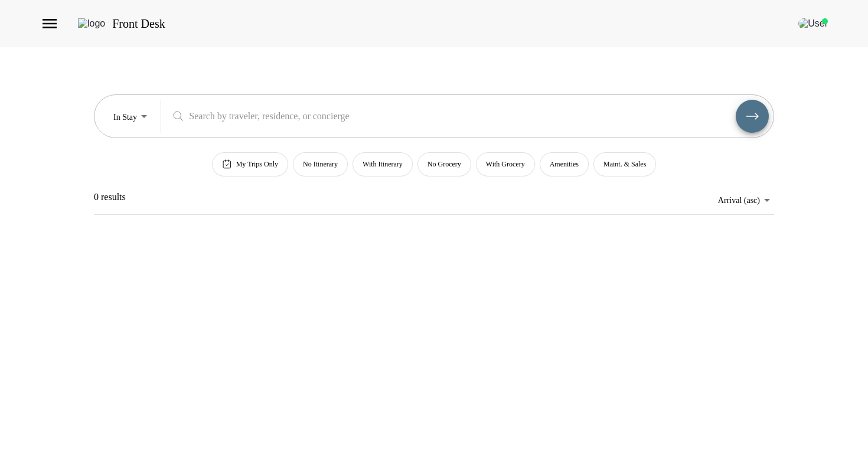  What do you see at coordinates (624, 164) in the screenshot?
I see `button: Maint. & Sales` at bounding box center [624, 164].